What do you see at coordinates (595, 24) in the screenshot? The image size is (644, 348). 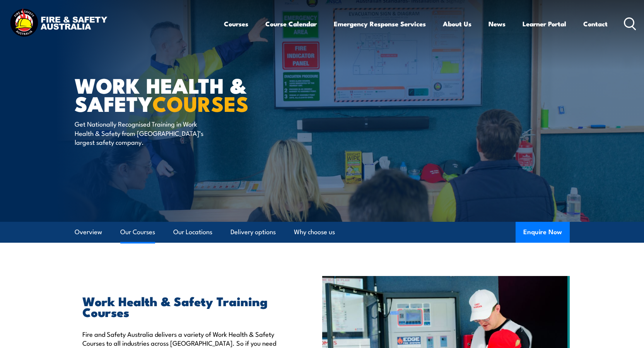 I see `a: Contact` at bounding box center [595, 24].